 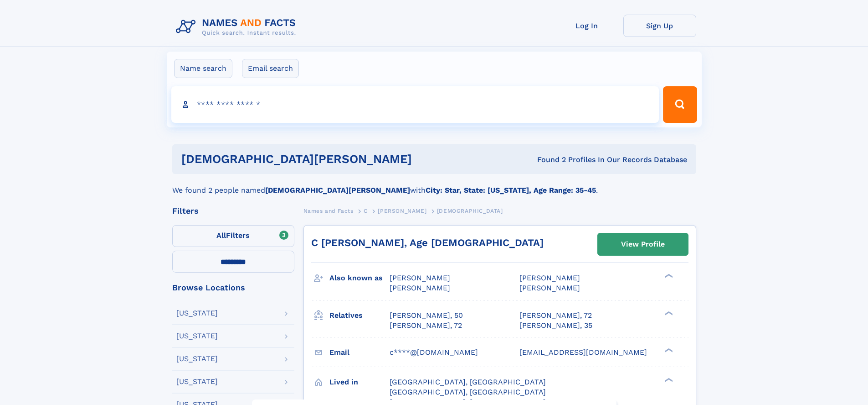 What do you see at coordinates (221, 235) in the screenshot?
I see `span: All` at bounding box center [221, 235].